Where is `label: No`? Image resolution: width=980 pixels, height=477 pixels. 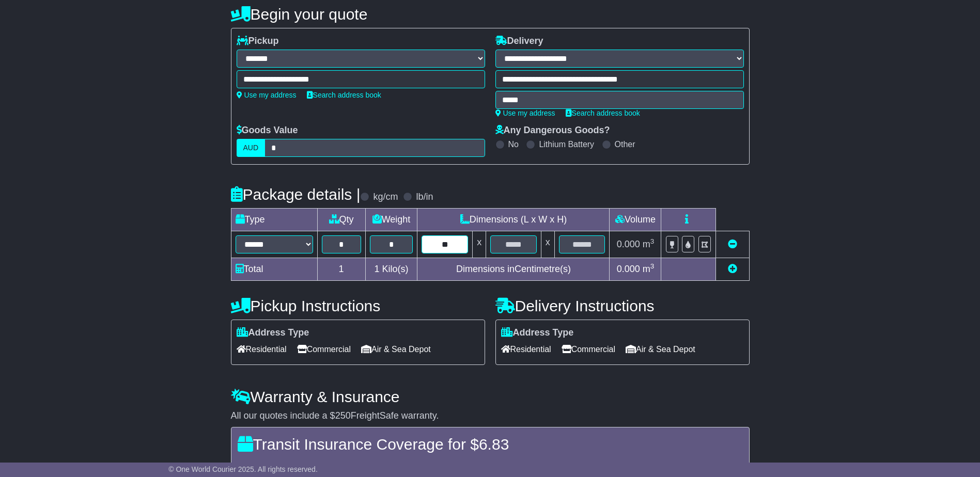 label: No is located at coordinates (514, 144).